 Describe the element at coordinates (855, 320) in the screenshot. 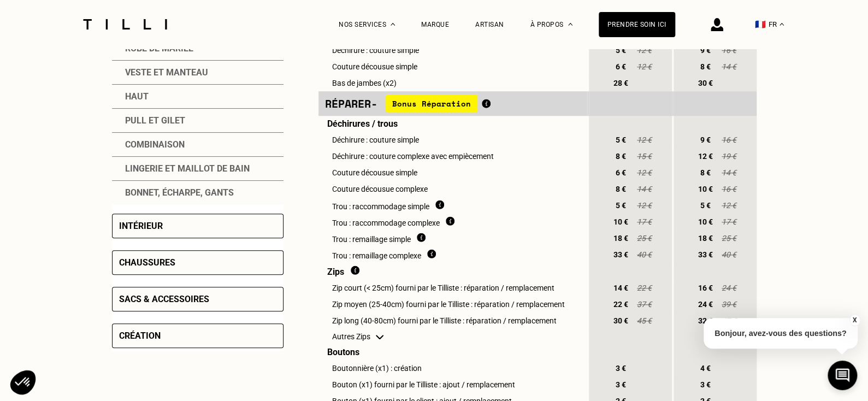

I see `button: X` at that location.